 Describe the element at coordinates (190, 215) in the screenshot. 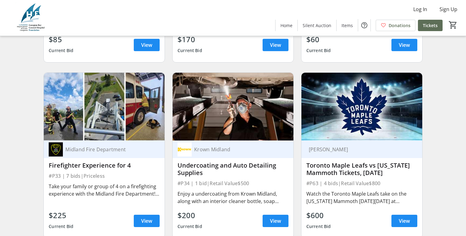

I see `div: $200` at that location.